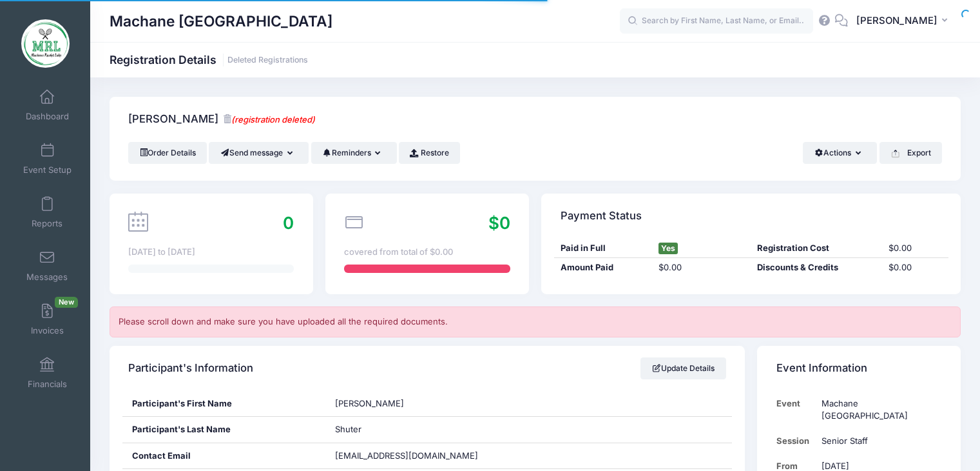 This screenshot has height=471, width=980. I want to click on button: Actions, so click(840, 153).